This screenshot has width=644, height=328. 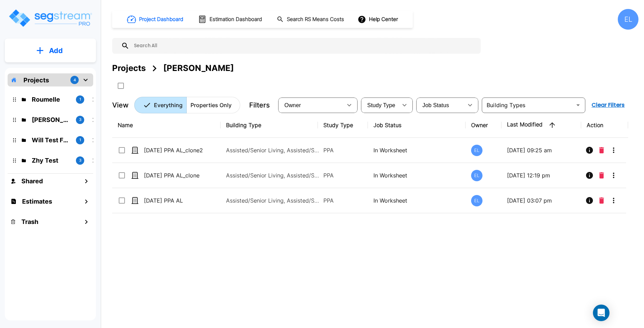 I want to click on button: Open, so click(x=578, y=105).